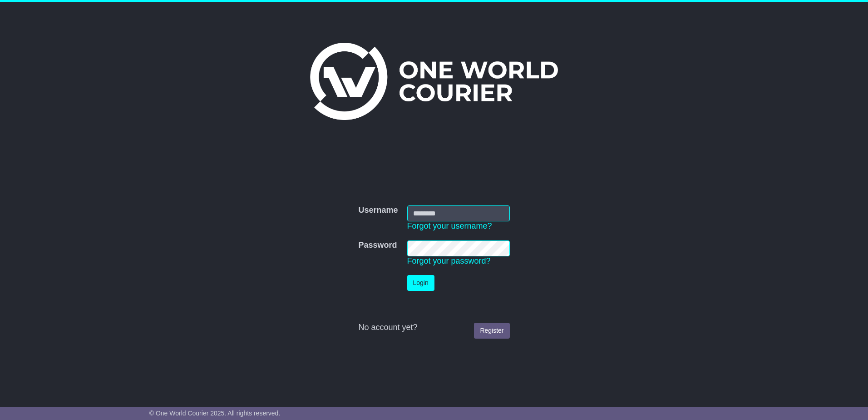 The width and height of the screenshot is (868, 420). I want to click on img: One World, so click(434, 82).